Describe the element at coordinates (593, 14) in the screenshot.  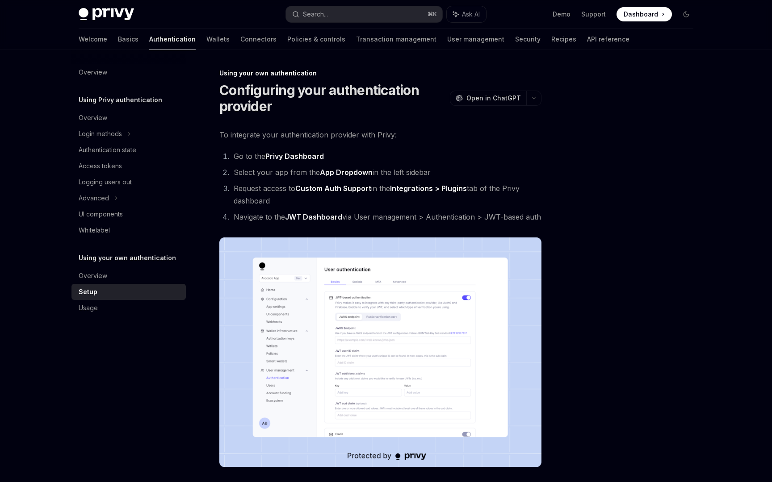
I see `a: Support` at that location.